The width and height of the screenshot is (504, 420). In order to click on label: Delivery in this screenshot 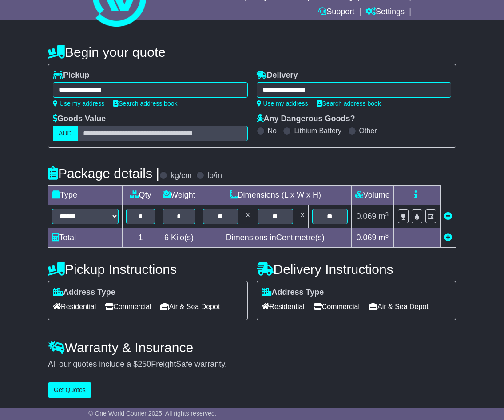, I will do `click(277, 76)`.